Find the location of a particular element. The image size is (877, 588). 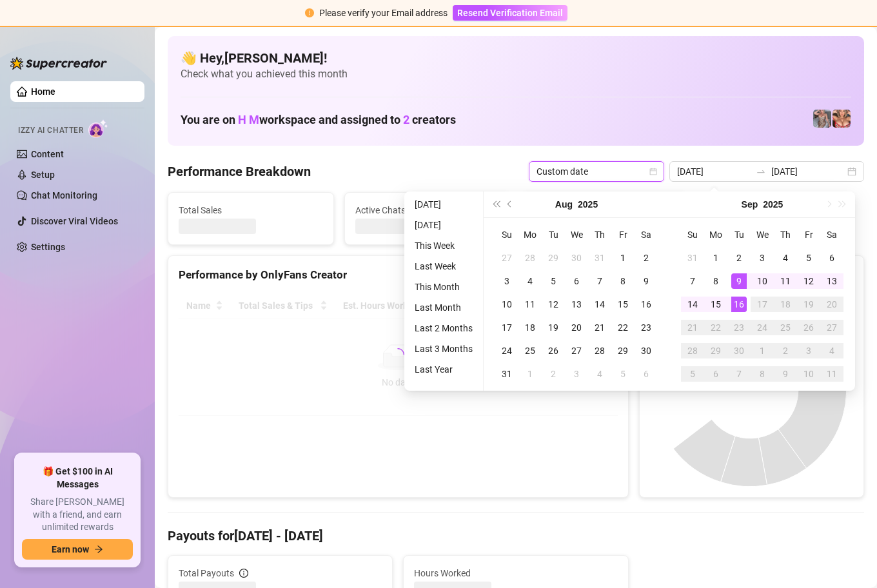

div: 19 is located at coordinates (808, 304).